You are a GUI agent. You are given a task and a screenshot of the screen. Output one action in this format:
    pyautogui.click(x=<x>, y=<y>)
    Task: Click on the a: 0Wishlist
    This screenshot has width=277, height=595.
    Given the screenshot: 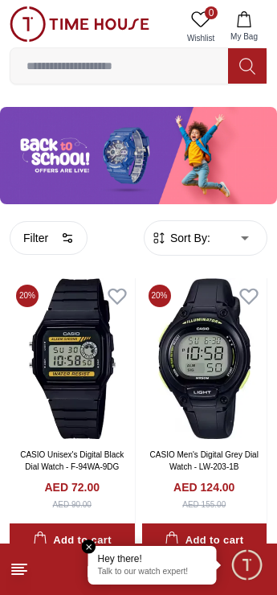 What is the action you would take?
    pyautogui.click(x=201, y=27)
    